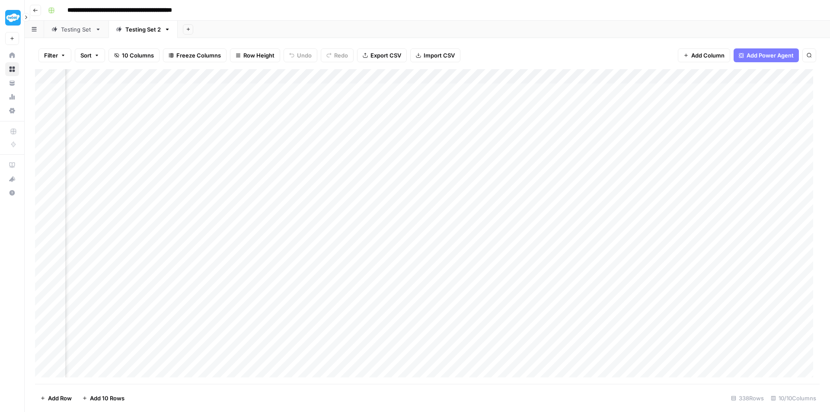 The width and height of the screenshot is (830, 412). What do you see at coordinates (439, 55) in the screenshot?
I see `span: Import CSV` at bounding box center [439, 55].